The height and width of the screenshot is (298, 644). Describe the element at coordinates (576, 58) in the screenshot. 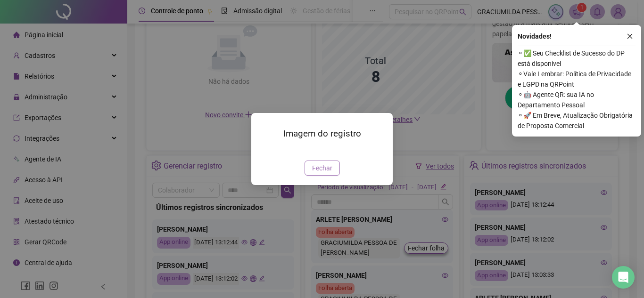

I see `span: ⚬ ✅ Seu Checklist de Sucesso do DP está disponível` at that location.